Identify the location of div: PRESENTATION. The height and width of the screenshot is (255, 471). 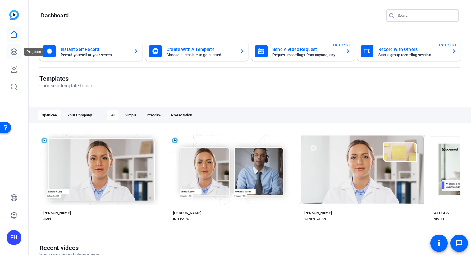
(315, 220).